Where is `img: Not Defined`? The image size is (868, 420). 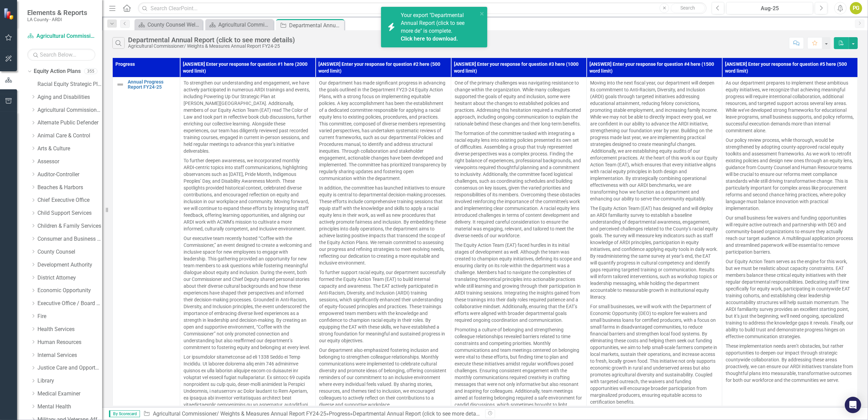
img: Not Defined is located at coordinates (120, 84).